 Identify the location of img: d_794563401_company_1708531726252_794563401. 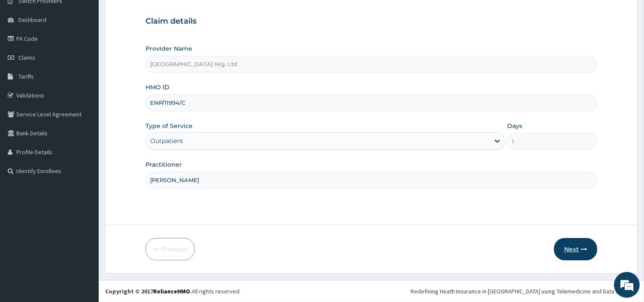
(25, 54).